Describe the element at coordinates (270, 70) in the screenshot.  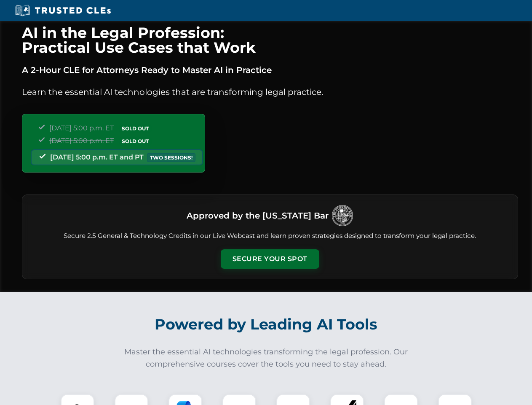
I see `p: A 2-Hour CLE for Attorneys Ready to Master AI in Practice` at that location.